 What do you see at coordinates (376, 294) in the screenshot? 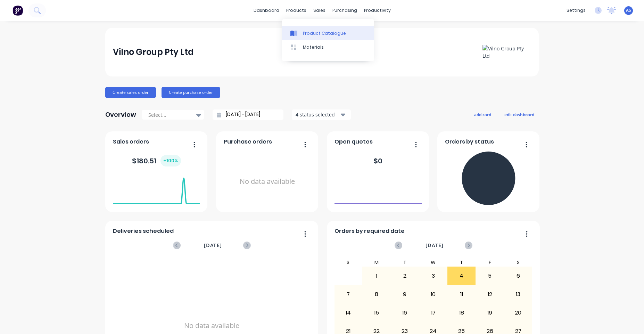
I see `div: 8` at bounding box center [376, 294].